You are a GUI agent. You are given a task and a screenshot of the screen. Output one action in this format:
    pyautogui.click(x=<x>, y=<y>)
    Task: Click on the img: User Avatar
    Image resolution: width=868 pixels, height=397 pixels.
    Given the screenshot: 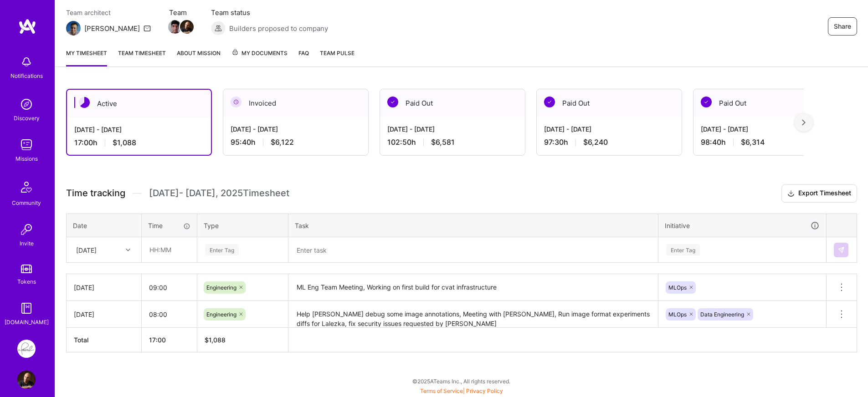 What is the action you would take?
    pyautogui.click(x=26, y=380)
    